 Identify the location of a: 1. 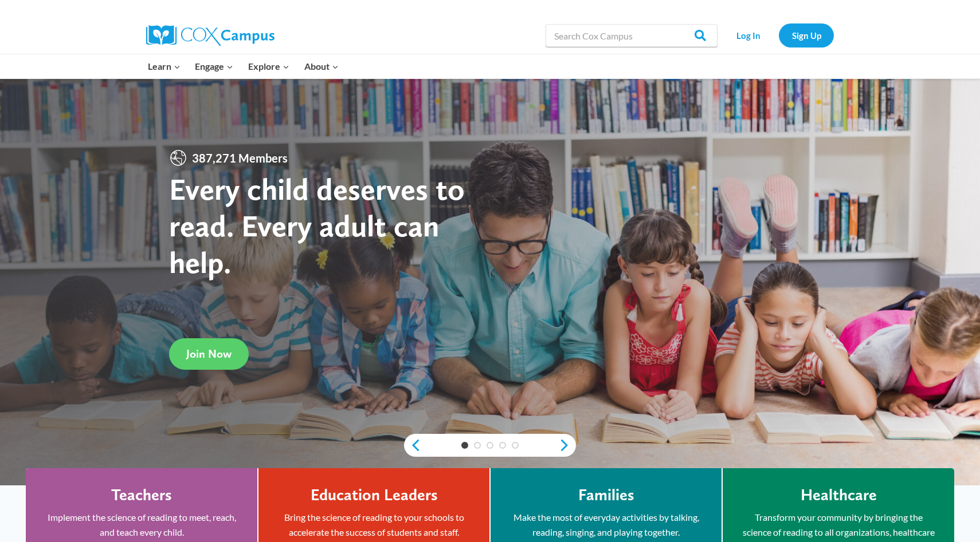
(465, 445).